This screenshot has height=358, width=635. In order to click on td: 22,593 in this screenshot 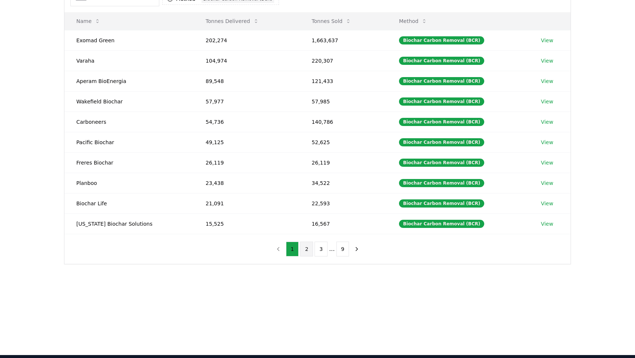, I will do `click(344, 203)`.